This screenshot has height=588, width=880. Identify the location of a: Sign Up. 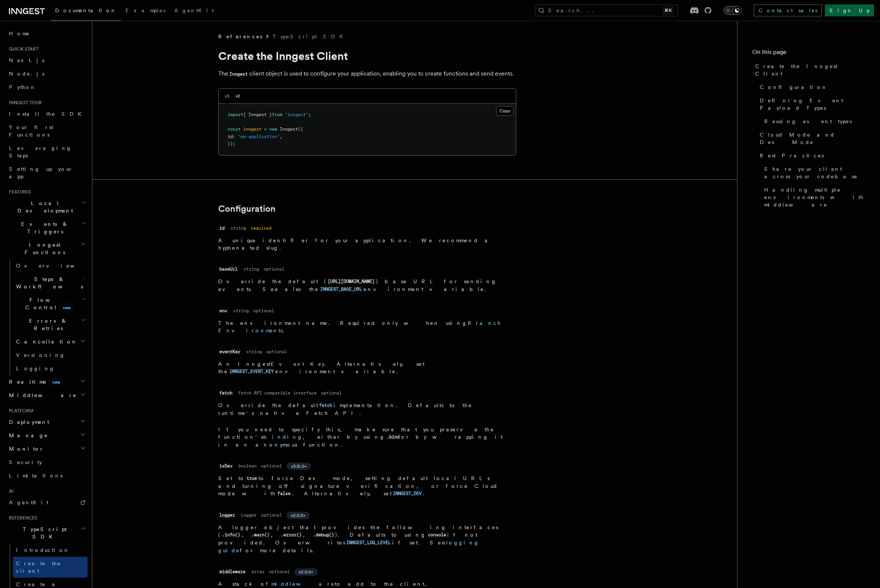
(850, 10).